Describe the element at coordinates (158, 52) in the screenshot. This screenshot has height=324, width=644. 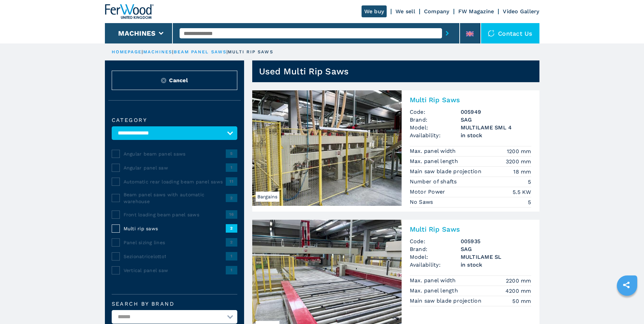
I see `a: machines` at that location.